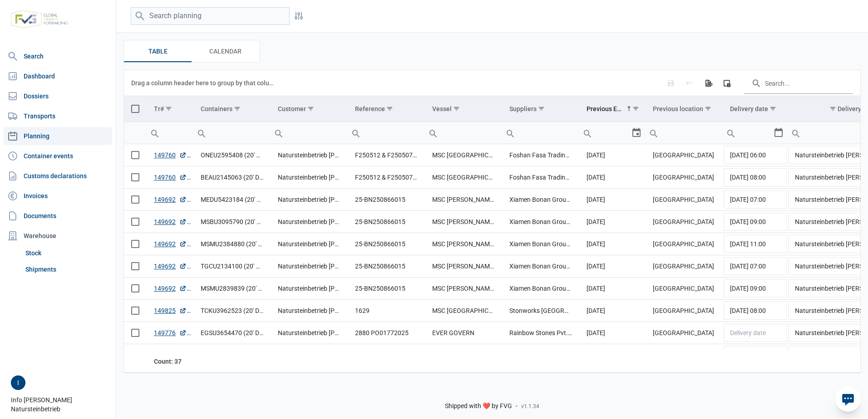 Image resolution: width=868 pixels, height=419 pixels. Describe the element at coordinates (158, 51) in the screenshot. I see `span: Table` at that location.